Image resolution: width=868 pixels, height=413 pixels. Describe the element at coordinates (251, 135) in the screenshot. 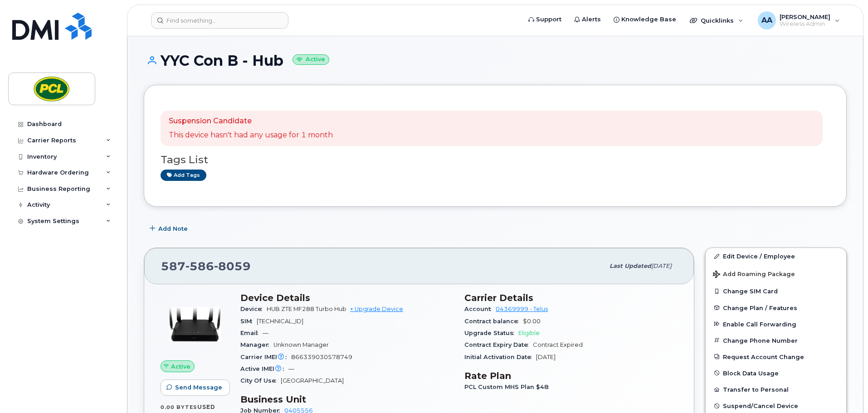

I see `p: This device hasn't had any usage for 1 month` at that location.